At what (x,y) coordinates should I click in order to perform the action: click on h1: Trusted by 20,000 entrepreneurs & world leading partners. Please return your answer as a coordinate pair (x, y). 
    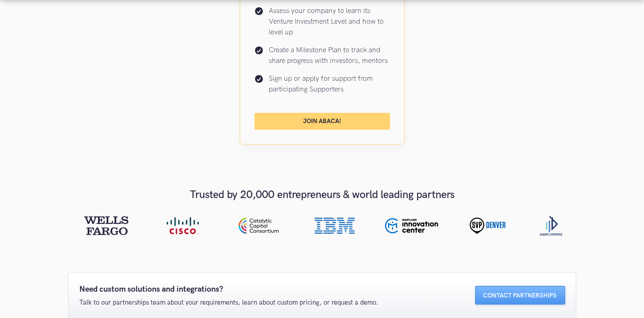
    Looking at the image, I should click on (322, 195).